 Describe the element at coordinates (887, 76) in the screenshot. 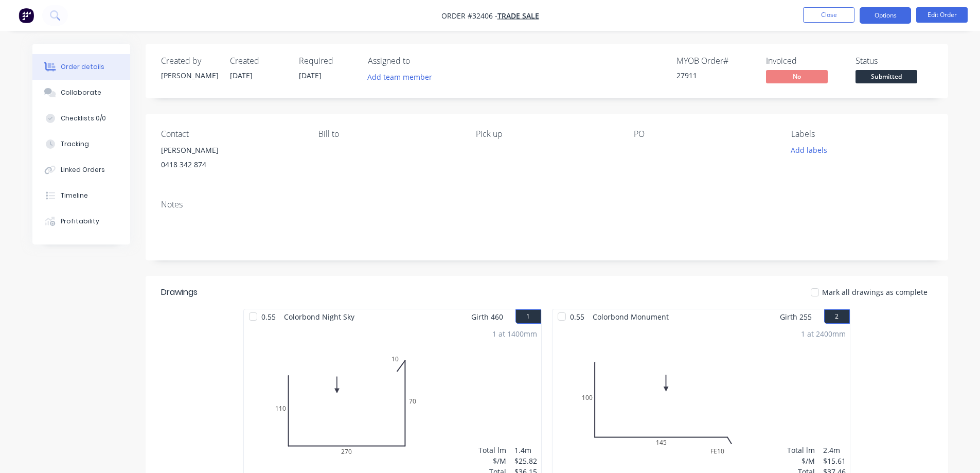

I see `span: Submitted` at that location.